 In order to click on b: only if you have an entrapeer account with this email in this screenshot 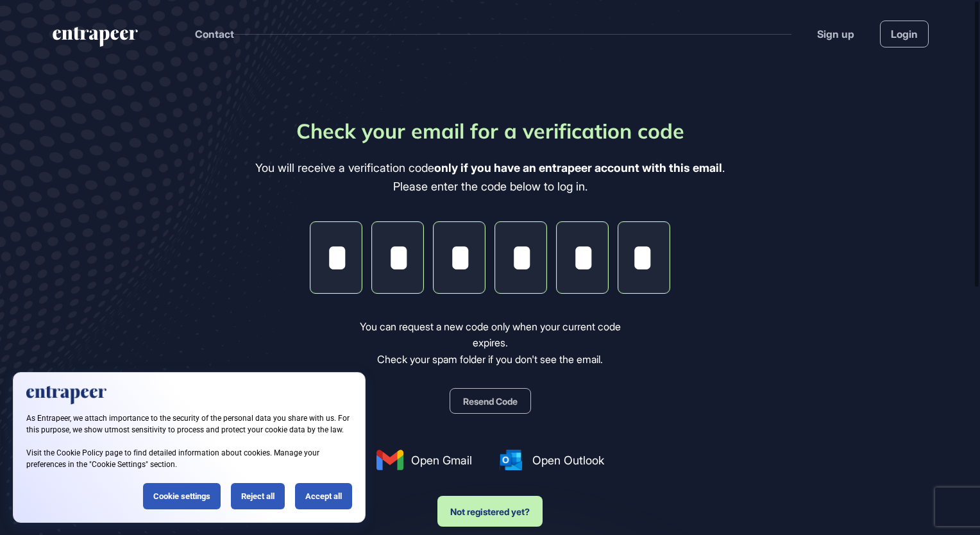, I will do `click(578, 168)`.